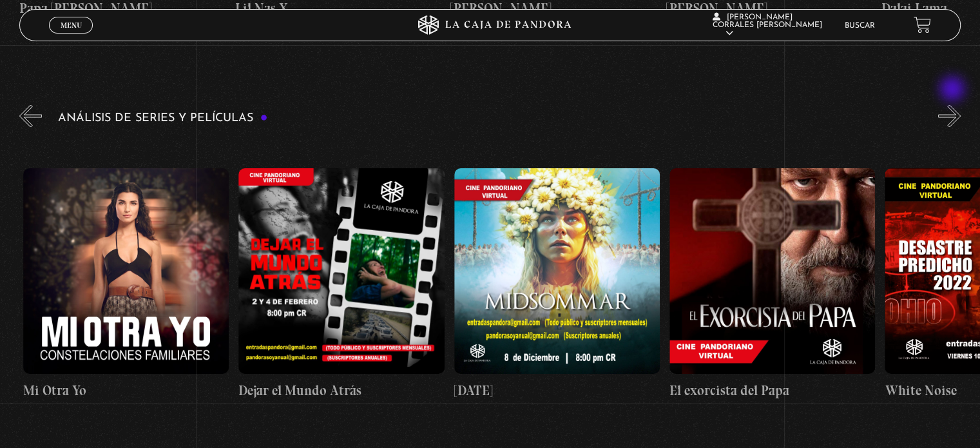  Describe the element at coordinates (163, 117) in the screenshot. I see `h3: Análisis de series y películas` at that location.